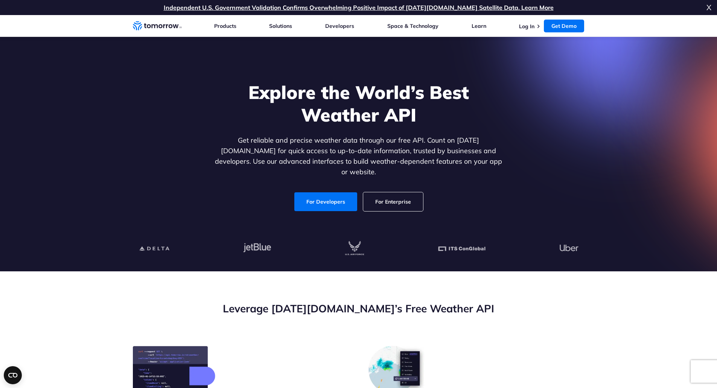 The height and width of the screenshot is (388, 717). I want to click on a: Solutions, so click(281, 26).